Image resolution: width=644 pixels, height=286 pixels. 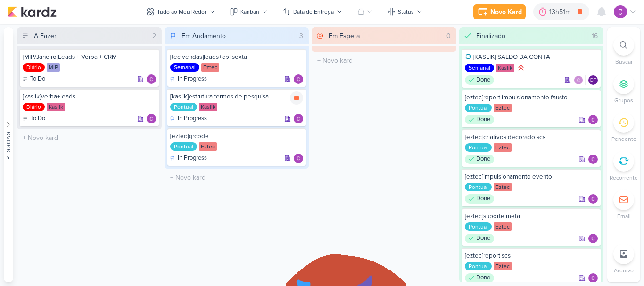 What do you see at coordinates (154, 36) in the screenshot?
I see `div: 2` at bounding box center [154, 36].